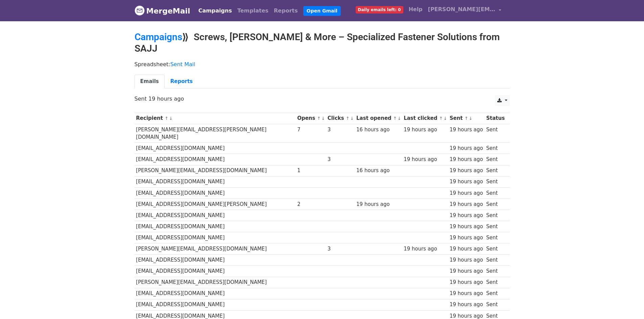  I want to click on th: Recipient, so click(215, 118).